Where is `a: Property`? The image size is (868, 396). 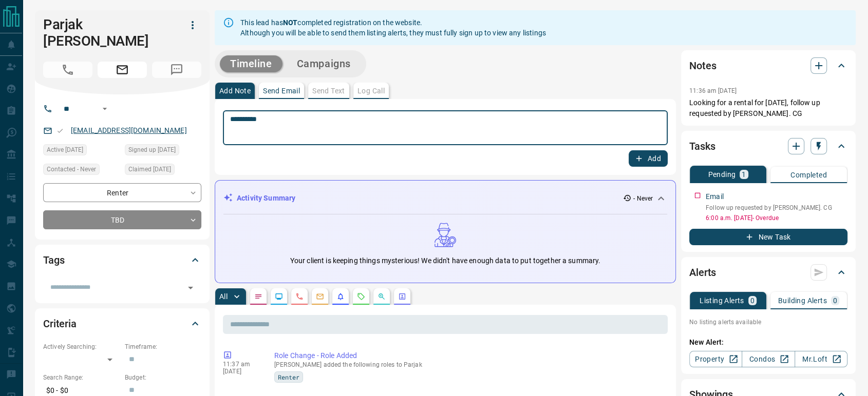 a: Property is located at coordinates (715, 359).